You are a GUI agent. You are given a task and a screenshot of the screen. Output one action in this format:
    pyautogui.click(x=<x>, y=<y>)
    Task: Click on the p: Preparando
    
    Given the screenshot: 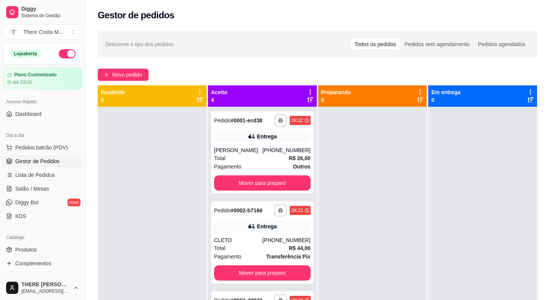 What is the action you would take?
    pyautogui.click(x=336, y=92)
    